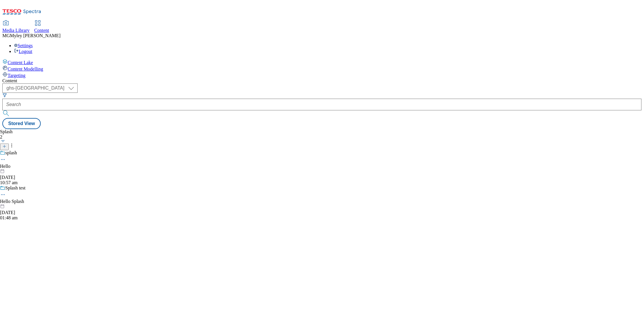  Describe the element at coordinates (16, 75) in the screenshot. I see `span: Targeting` at that location.